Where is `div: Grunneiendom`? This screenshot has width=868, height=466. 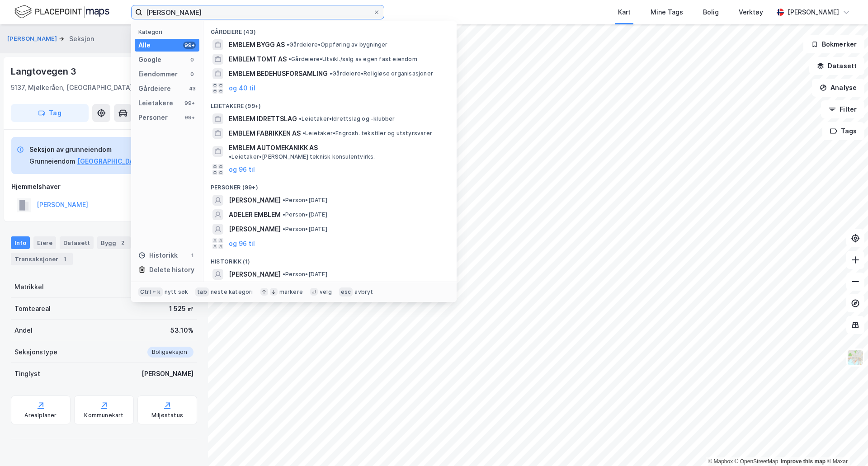 div: Grunneiendom is located at coordinates (52, 161).